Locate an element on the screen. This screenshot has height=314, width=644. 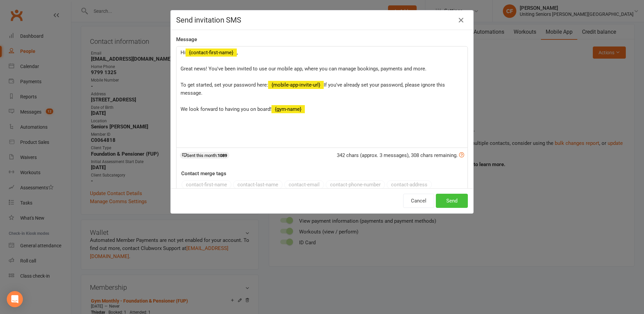
label: Contact merge tags is located at coordinates (204, 174).